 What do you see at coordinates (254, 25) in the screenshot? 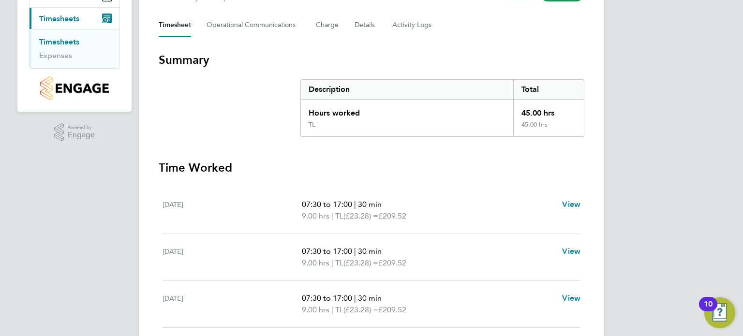
I see `button: Operational Communications` at bounding box center [254, 25].